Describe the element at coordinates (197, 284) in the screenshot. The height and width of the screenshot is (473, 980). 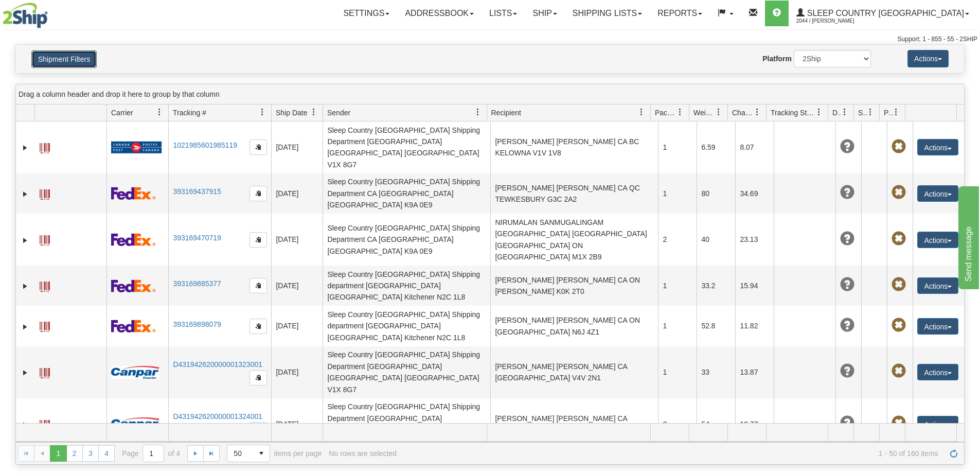
I see `a: 393169885377` at that location.